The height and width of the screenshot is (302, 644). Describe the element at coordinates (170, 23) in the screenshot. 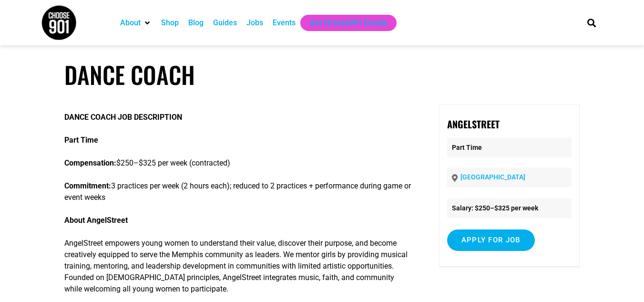

I see `div: Shop` at that location.